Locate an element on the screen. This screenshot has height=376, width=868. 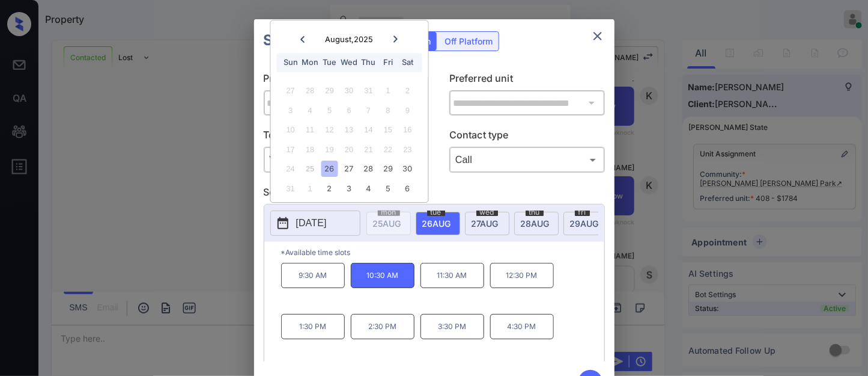
div: Thu is located at coordinates (368, 63).